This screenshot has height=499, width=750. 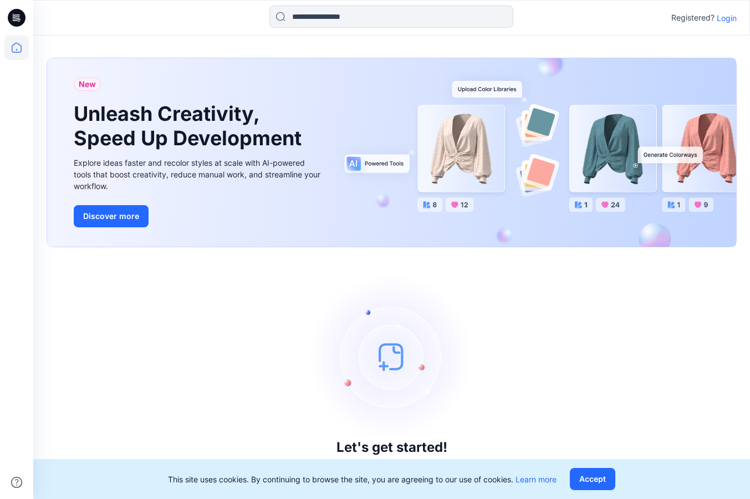 I want to click on p: Registered?, so click(x=693, y=18).